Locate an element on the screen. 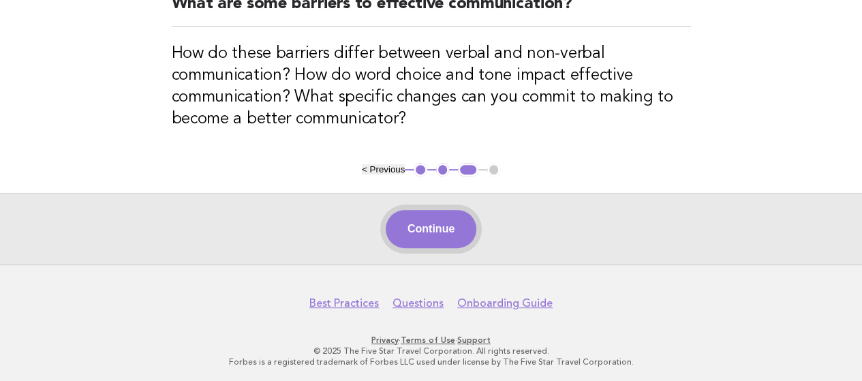 The height and width of the screenshot is (381, 862). a: Best Practices is located at coordinates (344, 303).